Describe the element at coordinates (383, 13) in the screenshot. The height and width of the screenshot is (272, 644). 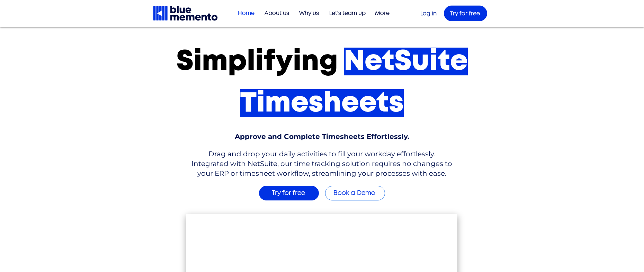
I see `p: More` at that location.